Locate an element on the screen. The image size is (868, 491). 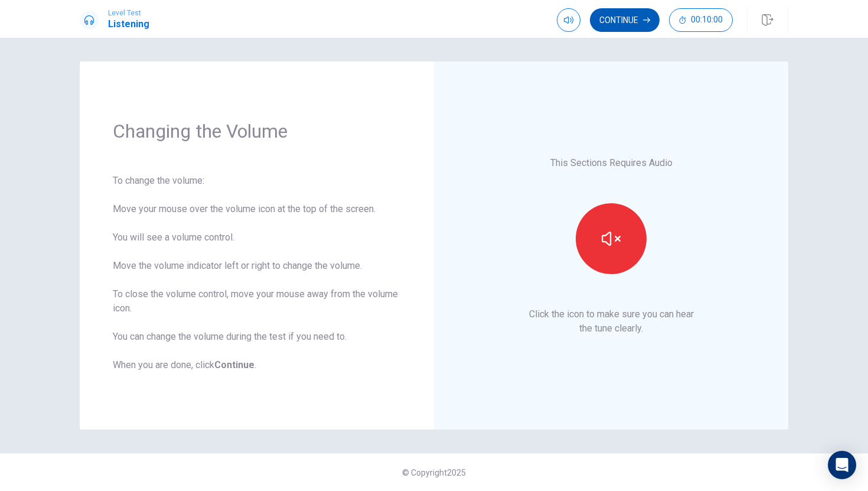
h1: Listening is located at coordinates (129, 24).